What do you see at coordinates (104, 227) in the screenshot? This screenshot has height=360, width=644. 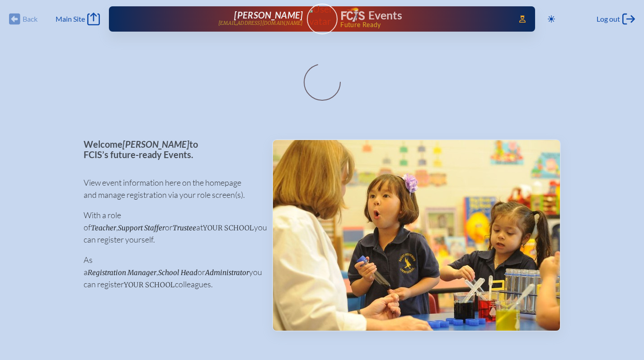 I see `span: Teacher` at bounding box center [104, 227].